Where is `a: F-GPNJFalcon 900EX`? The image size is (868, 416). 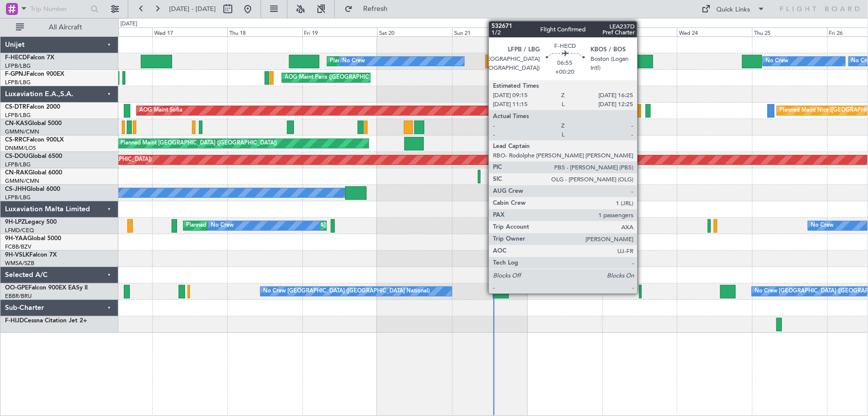
a: F-GPNJFalcon 900EX is located at coordinates (34, 74).